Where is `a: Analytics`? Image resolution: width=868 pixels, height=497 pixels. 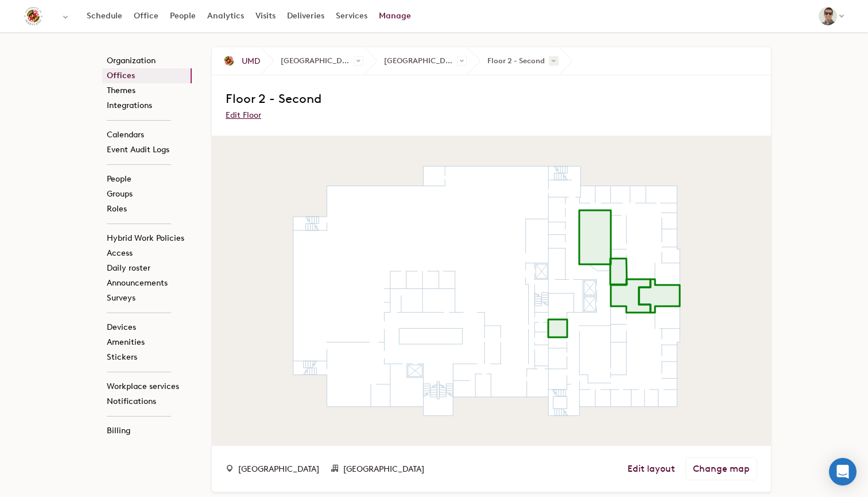 a: Analytics is located at coordinates (226, 16).